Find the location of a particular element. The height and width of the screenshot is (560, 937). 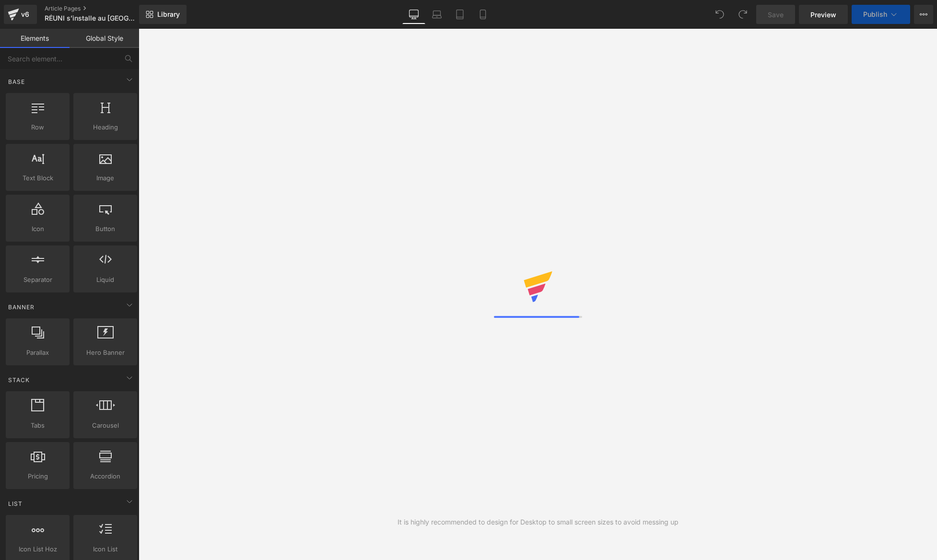

span: Preview is located at coordinates (824, 15).